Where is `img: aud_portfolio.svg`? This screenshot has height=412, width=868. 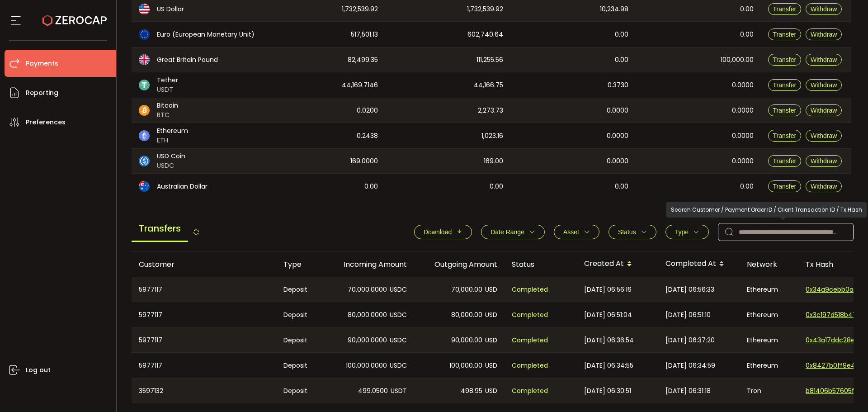 img: aud_portfolio.svg is located at coordinates (144, 186).